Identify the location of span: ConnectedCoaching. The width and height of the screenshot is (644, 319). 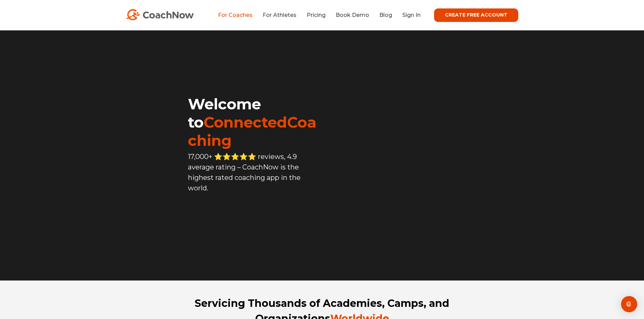
(252, 131).